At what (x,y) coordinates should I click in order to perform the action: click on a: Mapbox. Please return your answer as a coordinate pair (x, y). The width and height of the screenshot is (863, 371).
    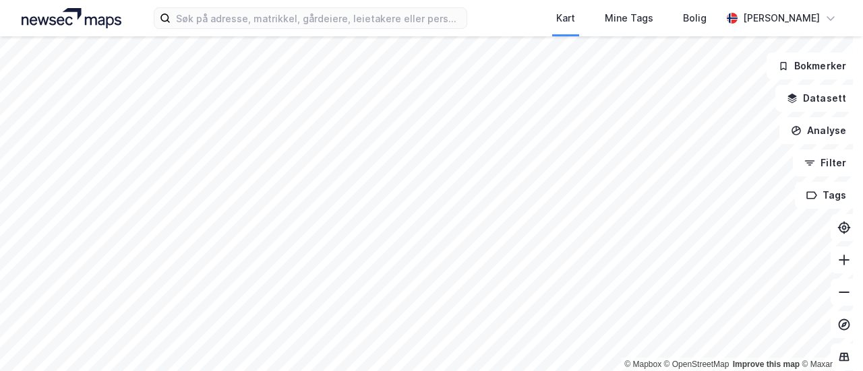
    Looking at the image, I should click on (642, 365).